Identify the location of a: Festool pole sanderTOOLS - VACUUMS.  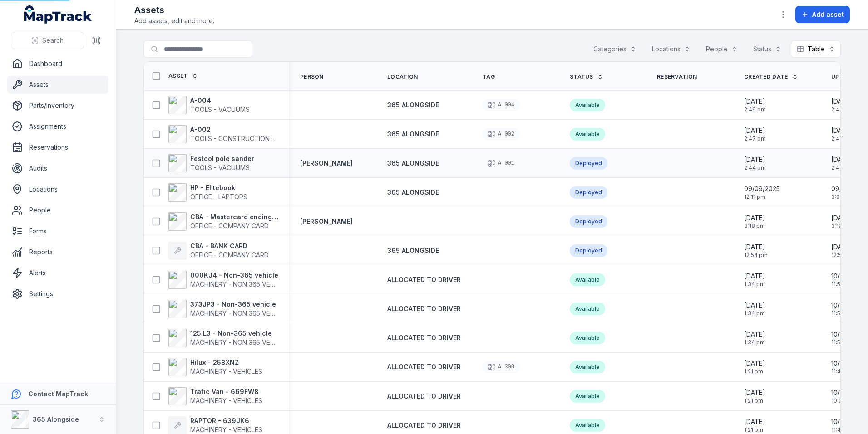
(211, 164).